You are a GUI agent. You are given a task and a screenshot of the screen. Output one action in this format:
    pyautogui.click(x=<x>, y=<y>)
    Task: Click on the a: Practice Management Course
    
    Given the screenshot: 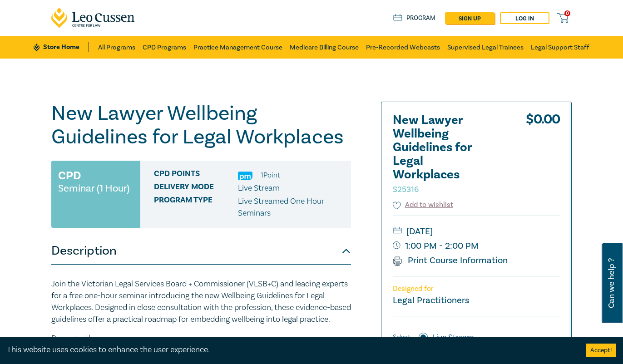 What is the action you would take?
    pyautogui.click(x=238, y=47)
    